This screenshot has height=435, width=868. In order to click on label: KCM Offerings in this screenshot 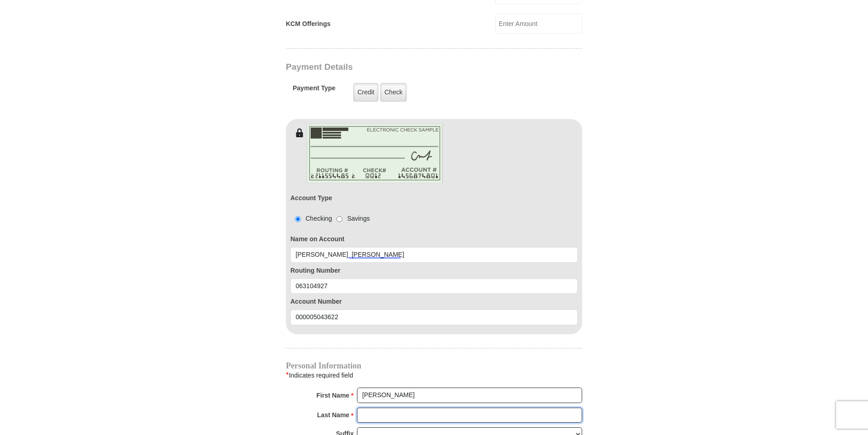, I will do `click(308, 24)`.